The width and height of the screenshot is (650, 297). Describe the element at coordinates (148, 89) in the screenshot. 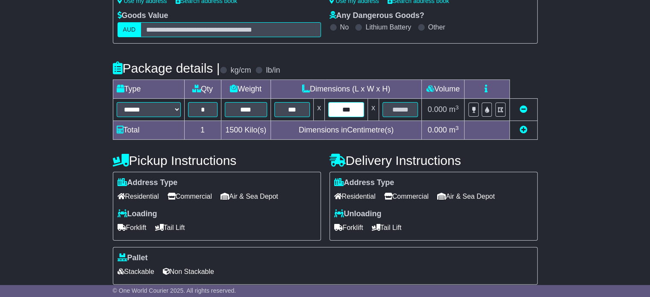

I see `td: Type` at that location.